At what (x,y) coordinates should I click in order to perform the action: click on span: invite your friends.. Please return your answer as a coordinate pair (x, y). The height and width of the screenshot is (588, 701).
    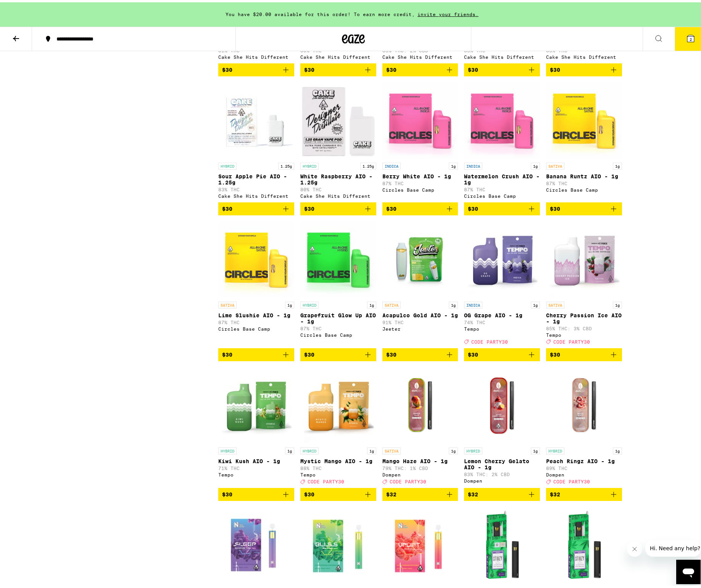
    Looking at the image, I should click on (448, 12).